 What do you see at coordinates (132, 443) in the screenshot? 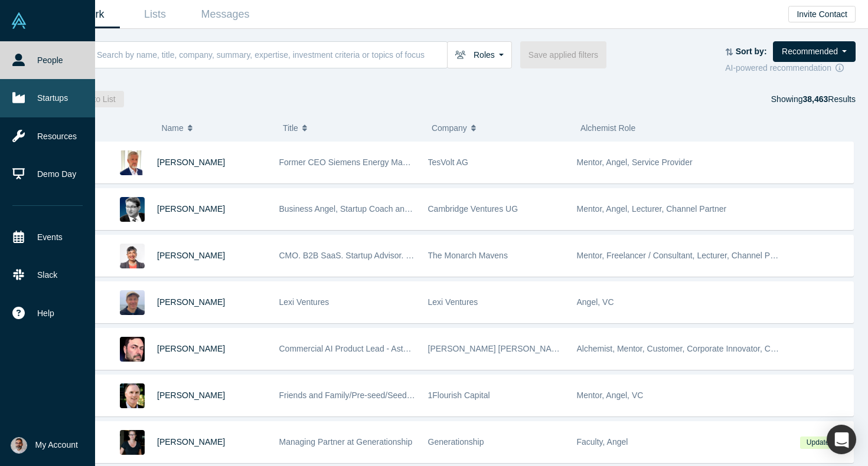
I see `img: Rachel Chalmers's Profile Image` at bounding box center [132, 443].